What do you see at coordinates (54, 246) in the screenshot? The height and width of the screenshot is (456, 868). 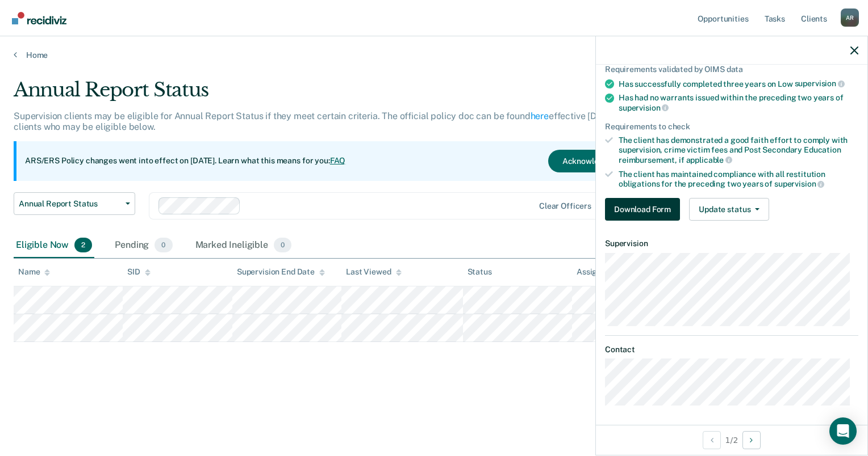 I see `div: Eligible Now` at bounding box center [54, 246].